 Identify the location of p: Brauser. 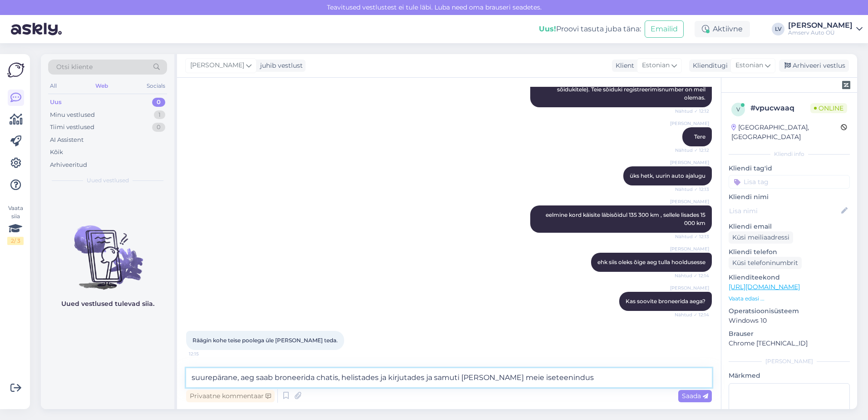
(789, 334).